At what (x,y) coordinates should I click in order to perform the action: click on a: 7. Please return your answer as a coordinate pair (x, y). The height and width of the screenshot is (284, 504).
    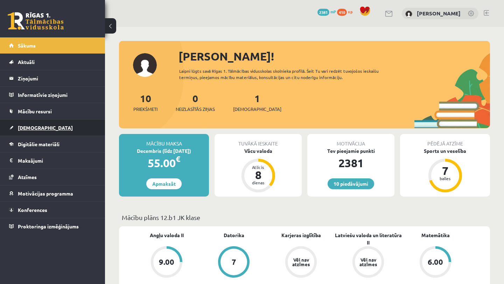
    Looking at the image, I should click on (234, 263).